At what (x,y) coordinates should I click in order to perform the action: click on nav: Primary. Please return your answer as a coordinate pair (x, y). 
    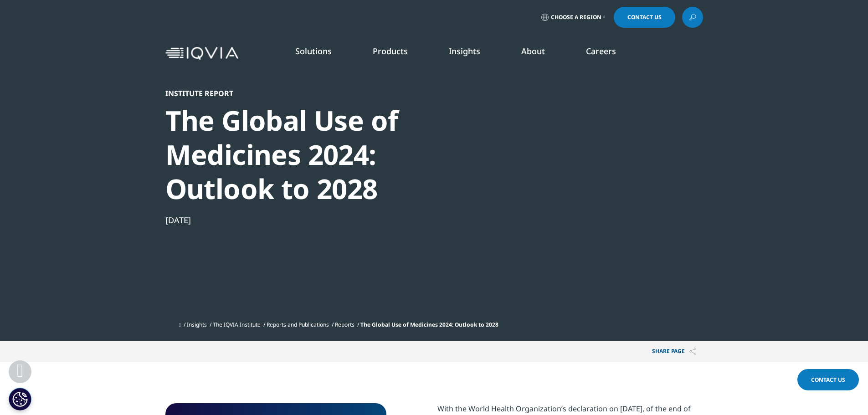
    Looking at the image, I should click on (473, 54).